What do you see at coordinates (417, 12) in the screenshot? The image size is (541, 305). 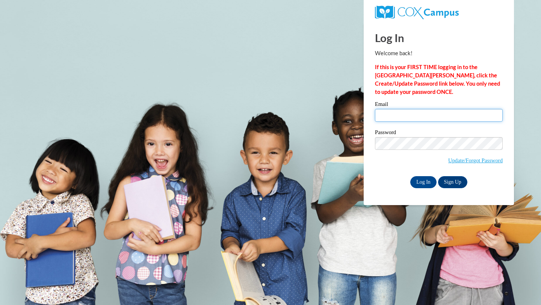 I see `a: COX Campus` at bounding box center [417, 12].